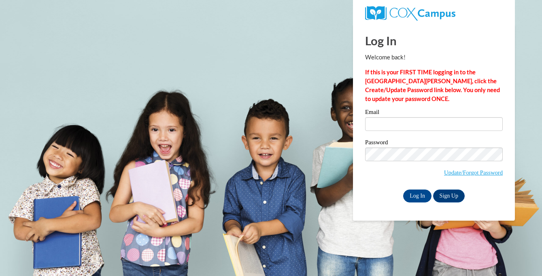 This screenshot has width=542, height=276. Describe the element at coordinates (473, 173) in the screenshot. I see `a: Update/Forgot Password` at that location.